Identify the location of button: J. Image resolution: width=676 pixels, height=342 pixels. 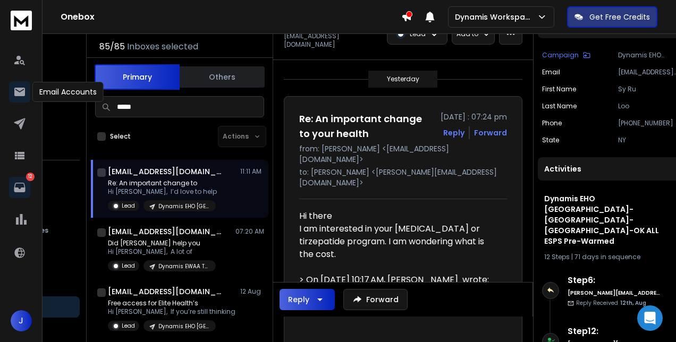
(21, 321).